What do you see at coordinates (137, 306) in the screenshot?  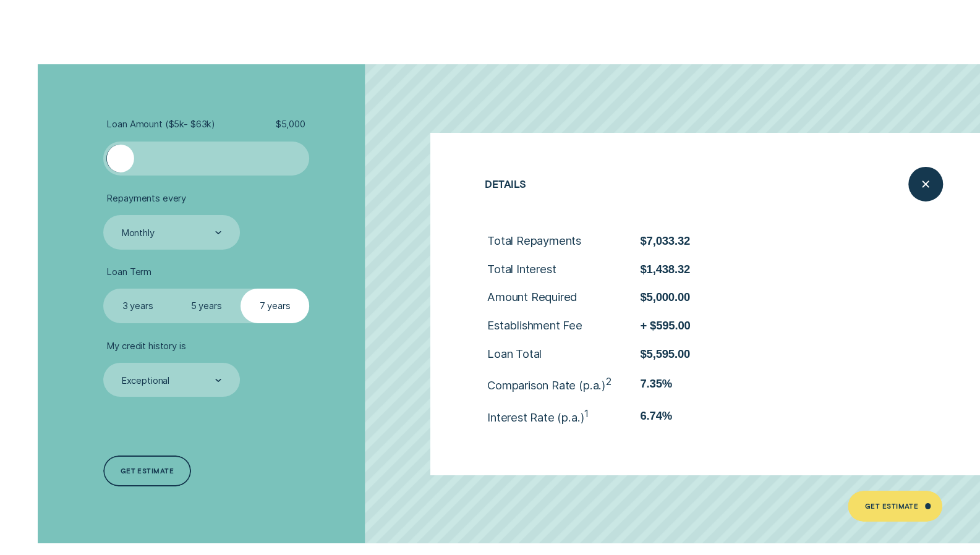 I see `label: 3 years` at bounding box center [137, 306].